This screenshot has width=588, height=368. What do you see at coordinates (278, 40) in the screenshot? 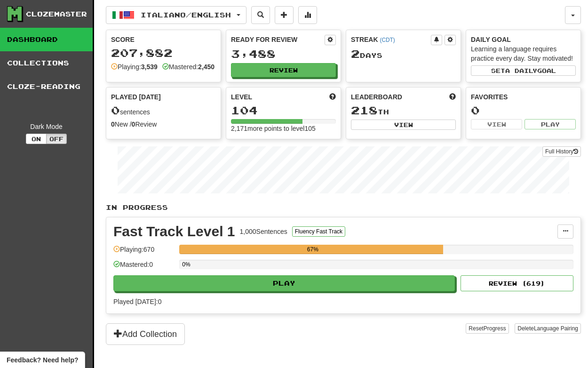
I see `div: Ready for Review` at bounding box center [278, 40].